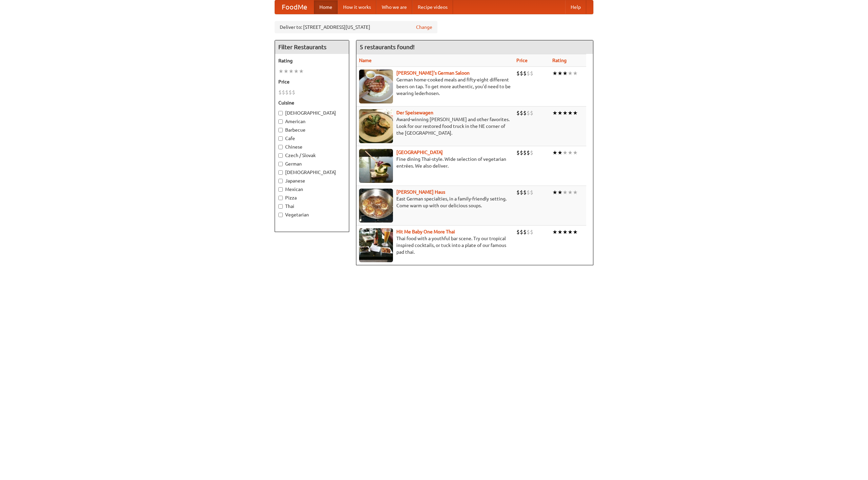  Describe the element at coordinates (387, 47) in the screenshot. I see `ng-pluralize: 5 restaurants found!` at that location.